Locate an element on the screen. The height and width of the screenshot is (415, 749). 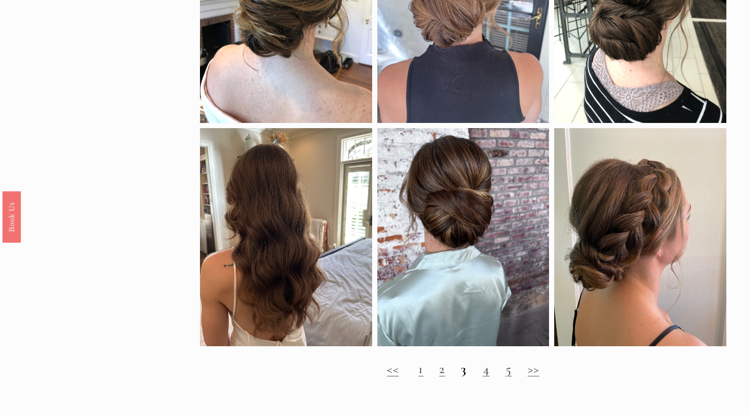
a: 1 is located at coordinates (420, 369).